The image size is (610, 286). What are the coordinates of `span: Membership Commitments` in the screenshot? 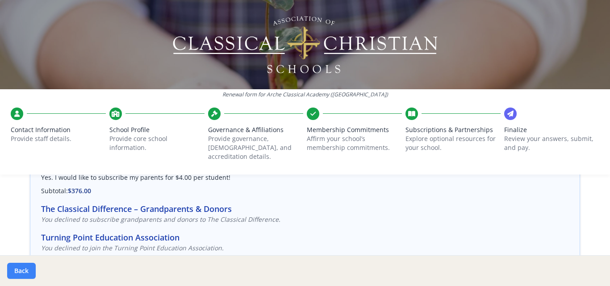 It's located at (354, 130).